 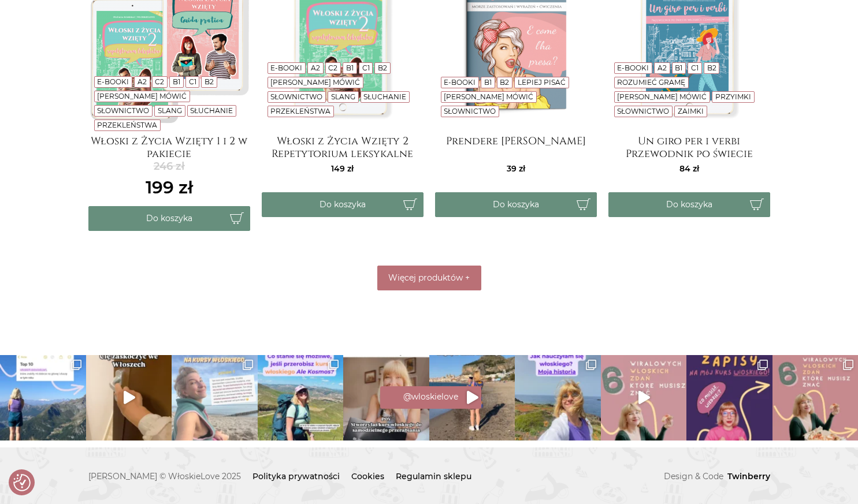 I want to click on a: Włoski z Życia Wzięty 1 i 2 w pakiecie, so click(x=169, y=147).